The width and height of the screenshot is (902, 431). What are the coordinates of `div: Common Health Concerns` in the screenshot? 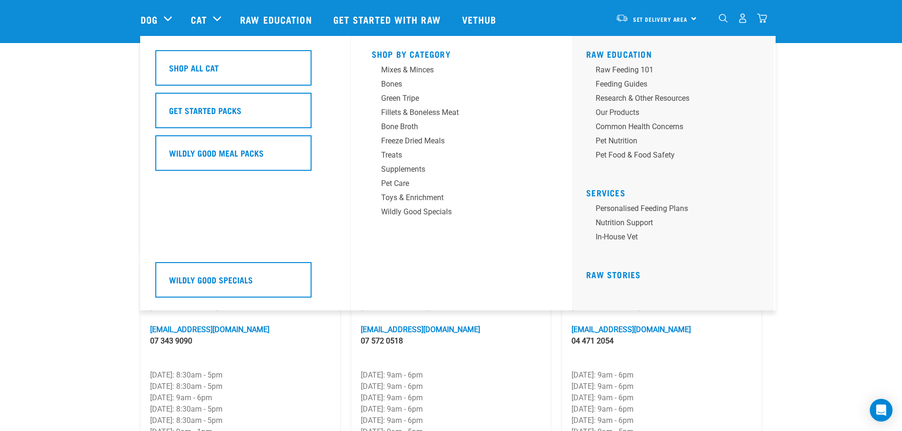 It's located at (669, 127).